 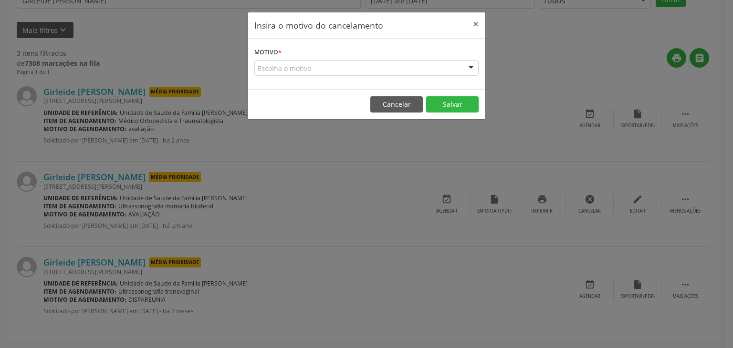 What do you see at coordinates (452, 104) in the screenshot?
I see `button: Salvar` at bounding box center [452, 104].